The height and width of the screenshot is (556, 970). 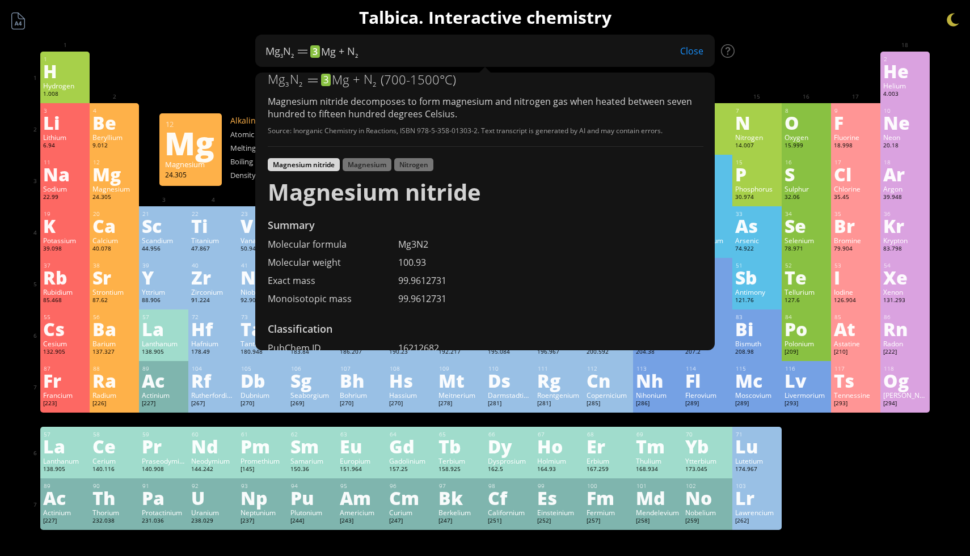 I want to click on div: 105, so click(x=263, y=369).